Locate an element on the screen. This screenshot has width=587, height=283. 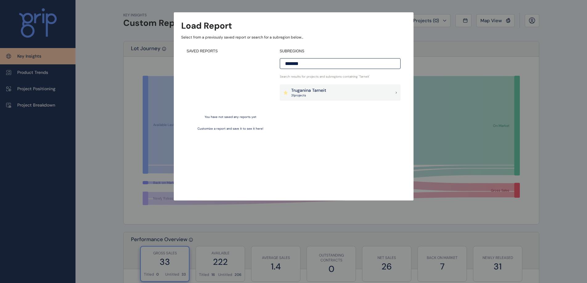
h4: SUBREGIONS is located at coordinates (340, 51).